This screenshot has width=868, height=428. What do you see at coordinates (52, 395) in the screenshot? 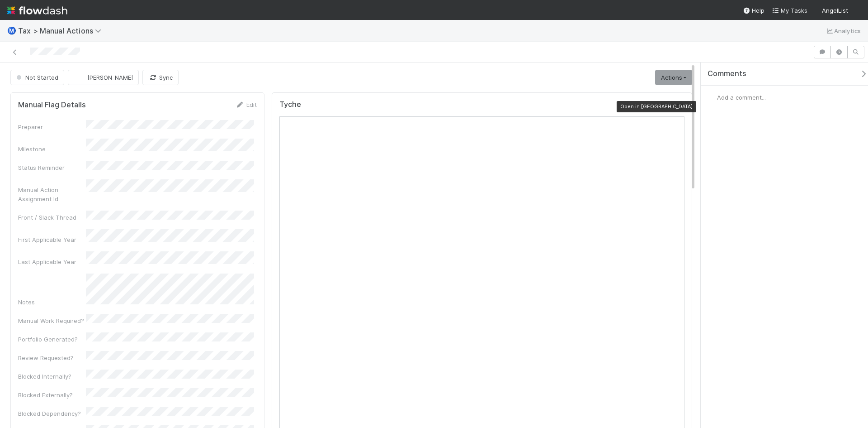
I see `div: Blocked Externally?` at bounding box center [52, 395].